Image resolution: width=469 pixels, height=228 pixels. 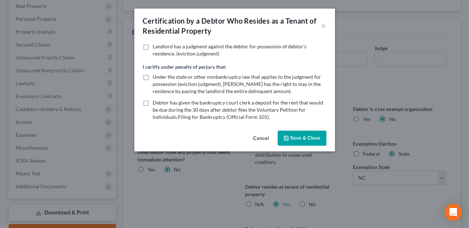 I want to click on button: Save & Close, so click(x=302, y=138).